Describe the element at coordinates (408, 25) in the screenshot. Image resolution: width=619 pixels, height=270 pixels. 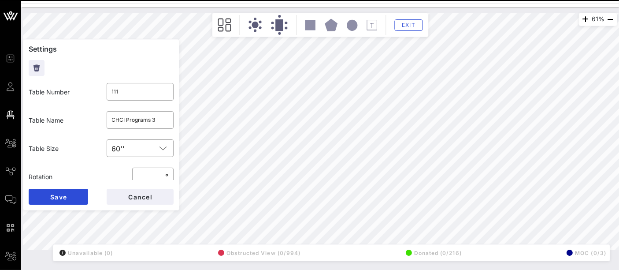
I see `span: Exit` at that location.